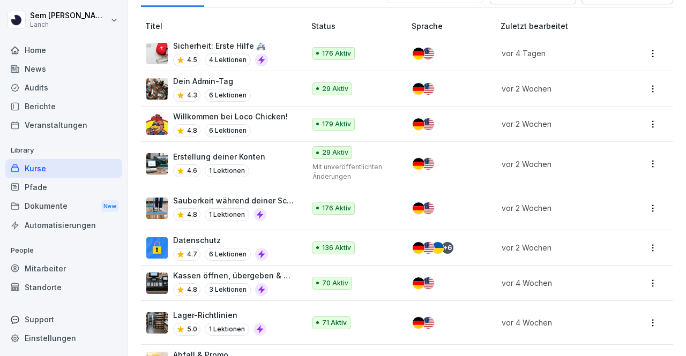 This screenshot has width=686, height=356. Describe the element at coordinates (212, 81) in the screenshot. I see `p: Dein Admin-Tag` at that location.